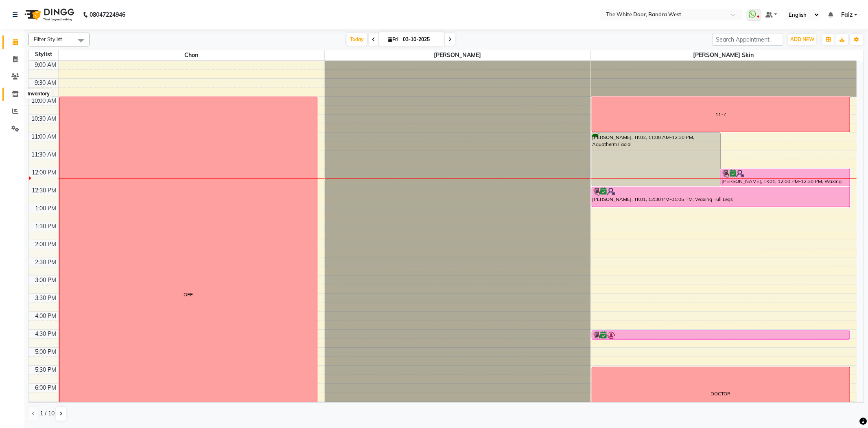  What do you see at coordinates (46, 406) in the screenshot?
I see `div: 6:30 PM` at bounding box center [46, 406].